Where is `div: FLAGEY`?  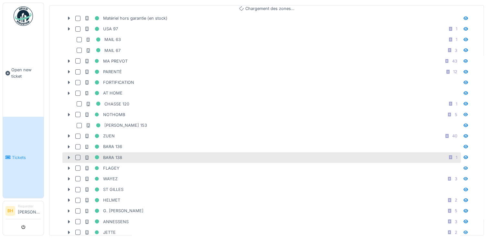 div: FLAGEY is located at coordinates (102, 168).